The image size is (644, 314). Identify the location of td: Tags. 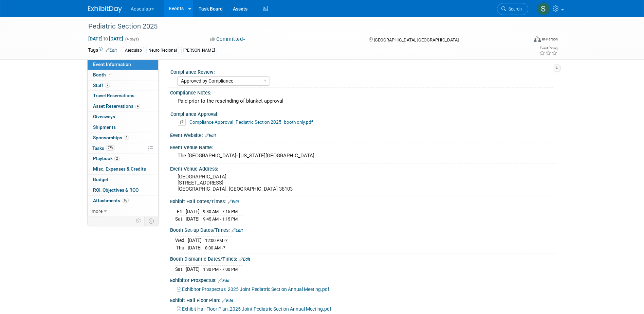
(102, 50).